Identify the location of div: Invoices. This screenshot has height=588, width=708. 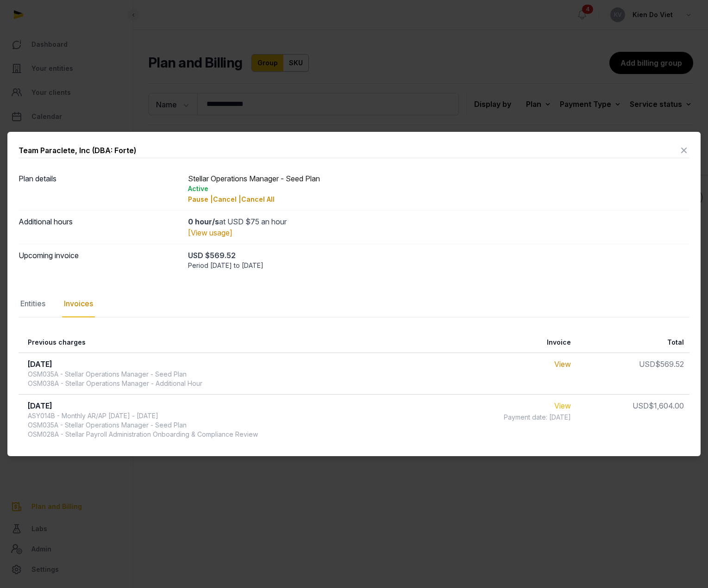
(78, 304).